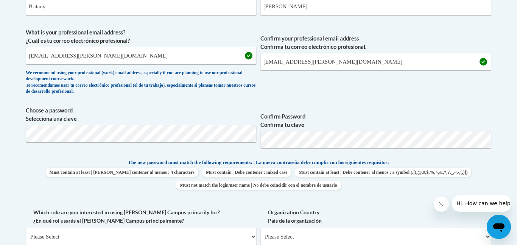 The image size is (517, 245). I want to click on label: What is your professional email address? ¿Cuál es tu correo electrónico profesional?, so click(141, 37).